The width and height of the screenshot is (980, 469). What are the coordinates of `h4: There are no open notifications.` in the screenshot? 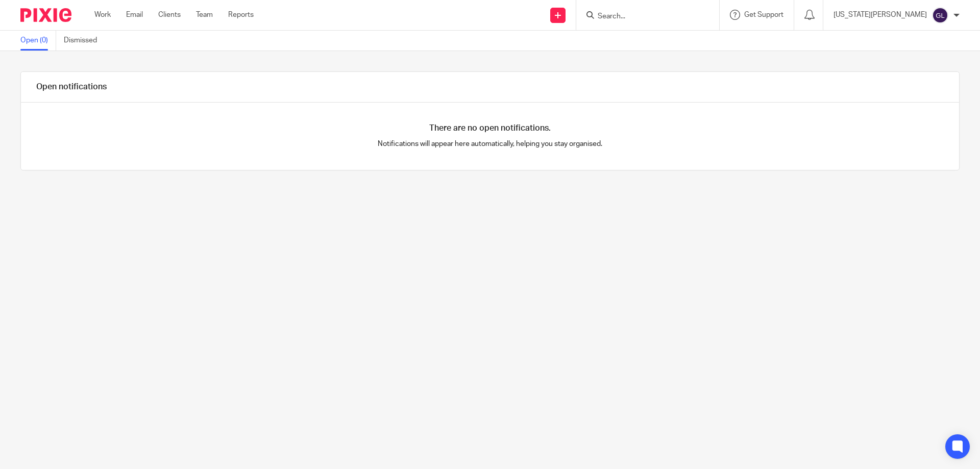 It's located at (490, 128).